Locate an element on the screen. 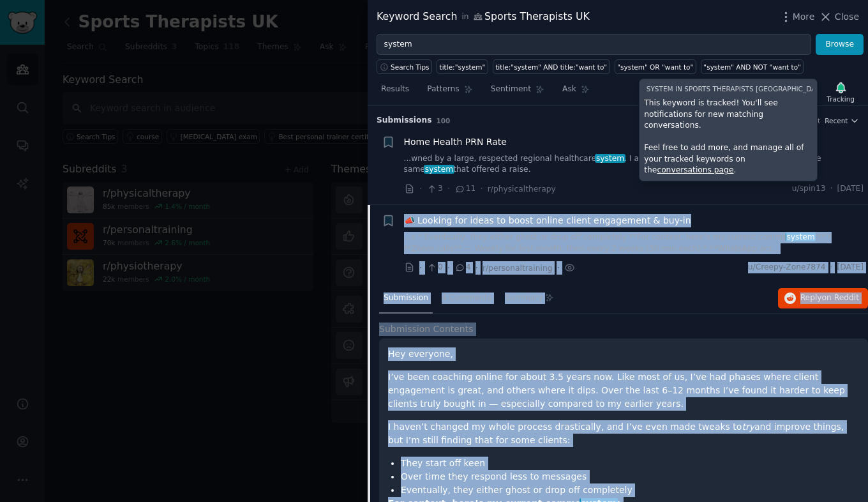 The width and height of the screenshot is (868, 502). span: r/physicaltherapy is located at coordinates (521, 189).